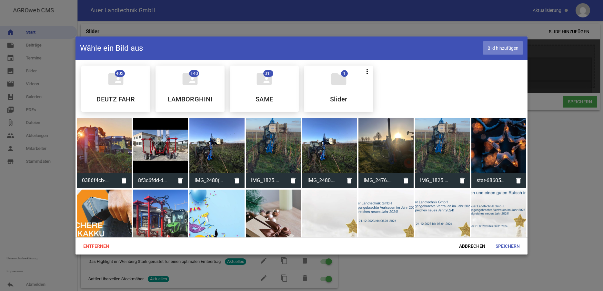 The width and height of the screenshot is (603, 291). What do you see at coordinates (338, 99) in the screenshot?
I see `h5: Slider` at bounding box center [338, 99].